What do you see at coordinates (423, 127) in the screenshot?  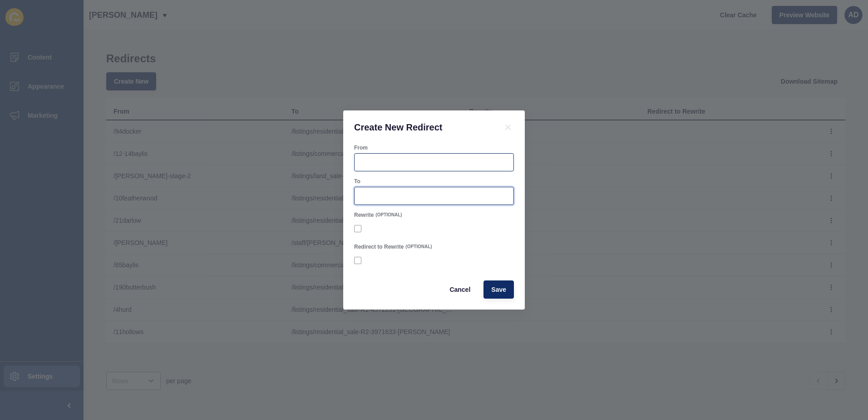 I see `h1: Create New Redirect` at bounding box center [423, 127].